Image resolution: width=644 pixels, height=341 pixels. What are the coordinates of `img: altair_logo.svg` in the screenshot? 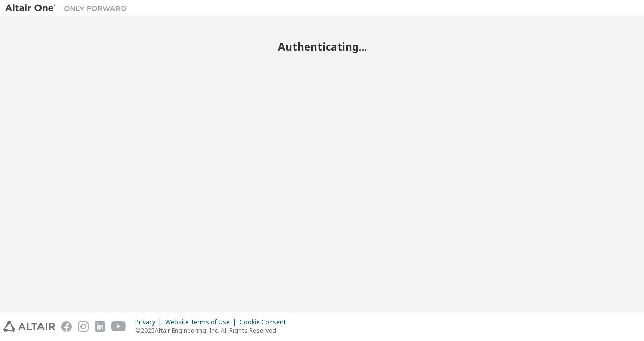 It's located at (29, 326).